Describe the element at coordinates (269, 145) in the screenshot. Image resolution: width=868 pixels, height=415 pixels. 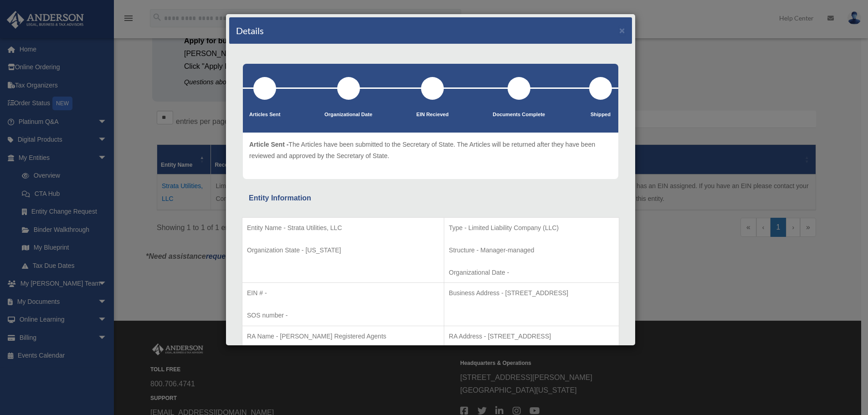
I see `span: Article Sent -` at that location.